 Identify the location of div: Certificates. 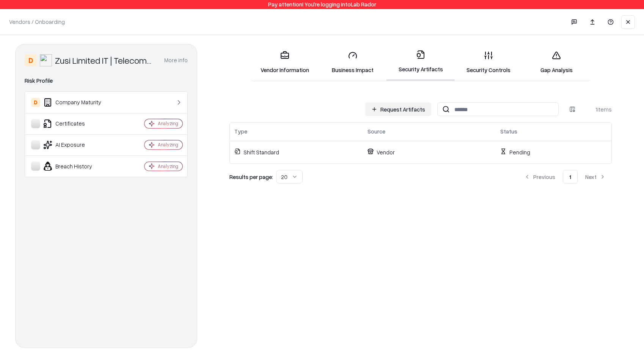
(76, 124).